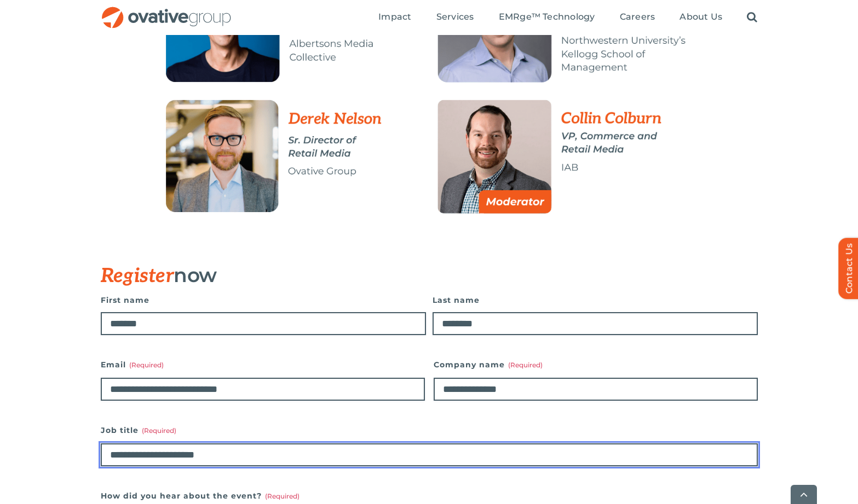 Image resolution: width=858 pixels, height=504 pixels. I want to click on a: Search, so click(751, 18).